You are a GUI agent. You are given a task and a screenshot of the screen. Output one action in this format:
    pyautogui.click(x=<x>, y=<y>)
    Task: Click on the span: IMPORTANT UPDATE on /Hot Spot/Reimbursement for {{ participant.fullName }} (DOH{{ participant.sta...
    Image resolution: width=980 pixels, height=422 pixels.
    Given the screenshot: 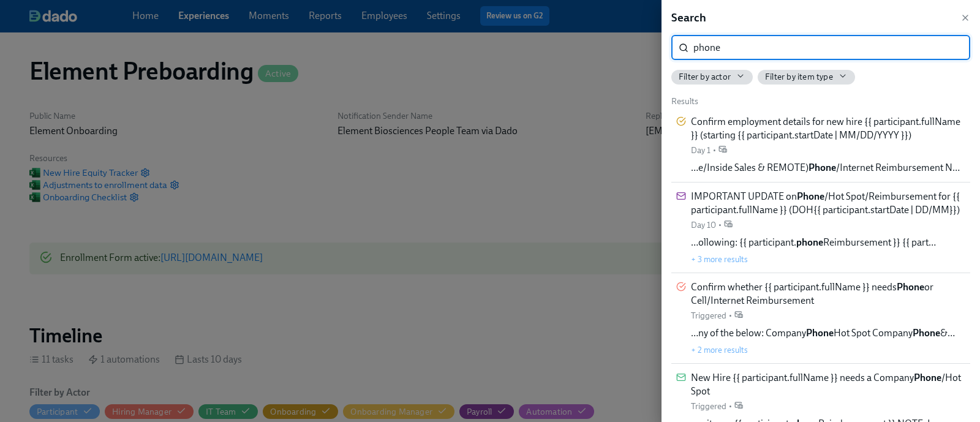 What is the action you would take?
    pyautogui.click(x=828, y=204)
    